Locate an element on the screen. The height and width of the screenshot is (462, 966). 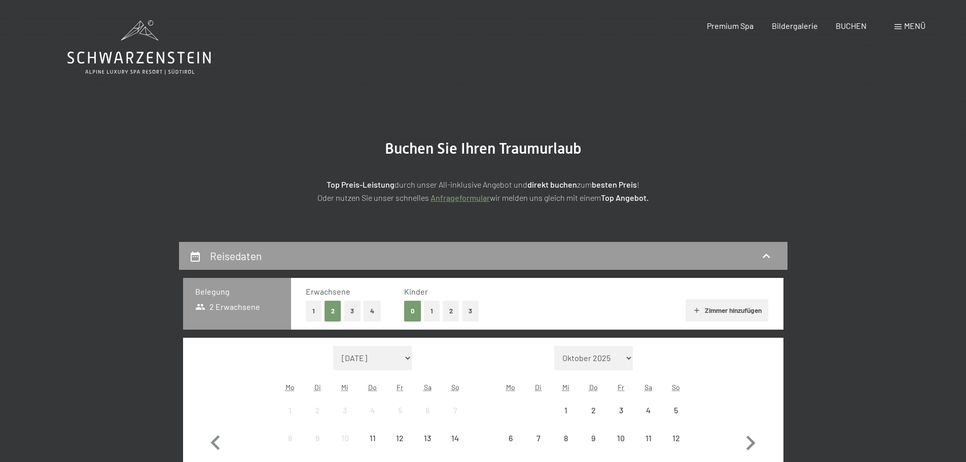
div: Sun Oct 12 2025 is located at coordinates (676, 438).